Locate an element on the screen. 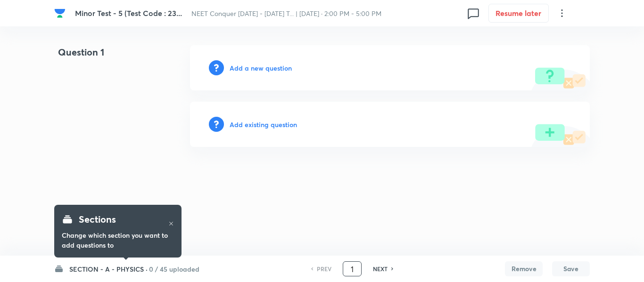  img: Company Logo is located at coordinates (60, 13).